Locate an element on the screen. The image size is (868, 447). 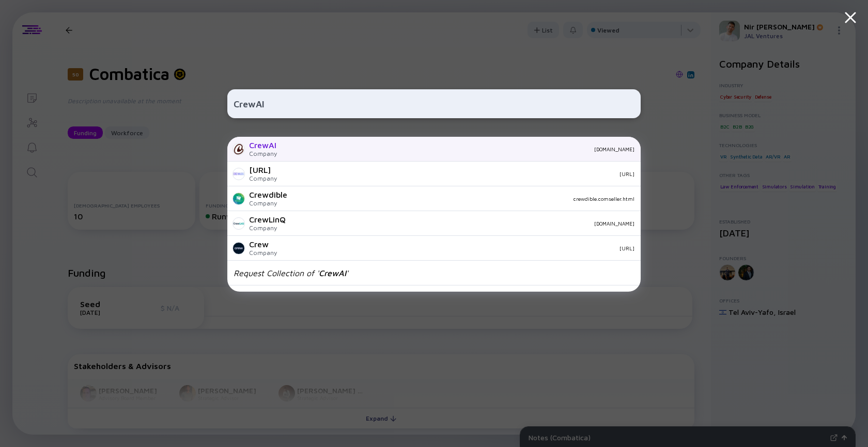
div: CrewAI is located at coordinates (263, 145).